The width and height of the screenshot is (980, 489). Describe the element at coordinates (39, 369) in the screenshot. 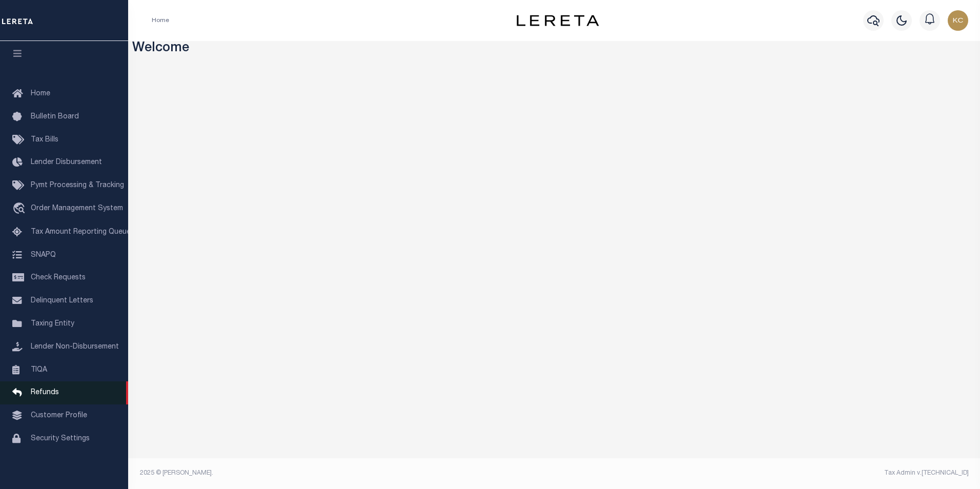

I see `span: TIQA` at that location.